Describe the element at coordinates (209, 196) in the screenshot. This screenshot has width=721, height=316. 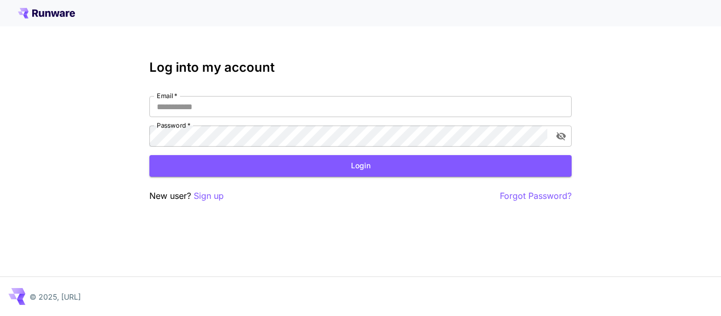
I see `p: Sign up` at that location.